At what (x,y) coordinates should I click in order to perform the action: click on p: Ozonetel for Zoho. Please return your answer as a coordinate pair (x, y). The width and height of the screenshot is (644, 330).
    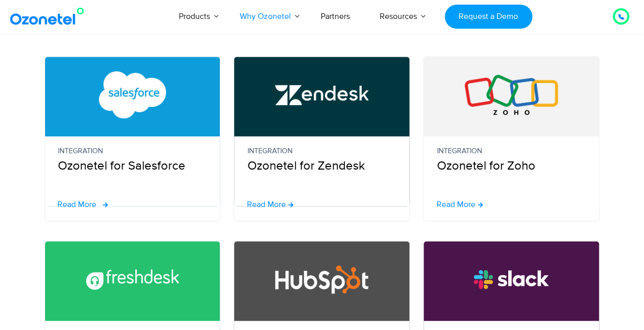
    Looking at the image, I should click on (511, 160).